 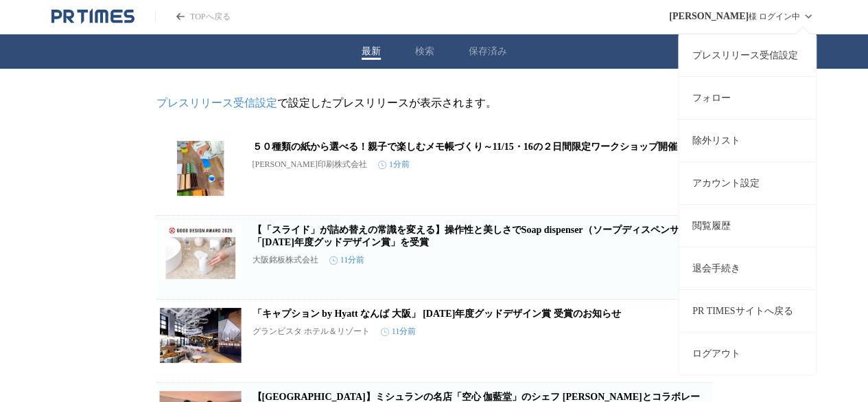 I want to click on p: グランビスタ ホテル＆リゾート, so click(x=311, y=331).